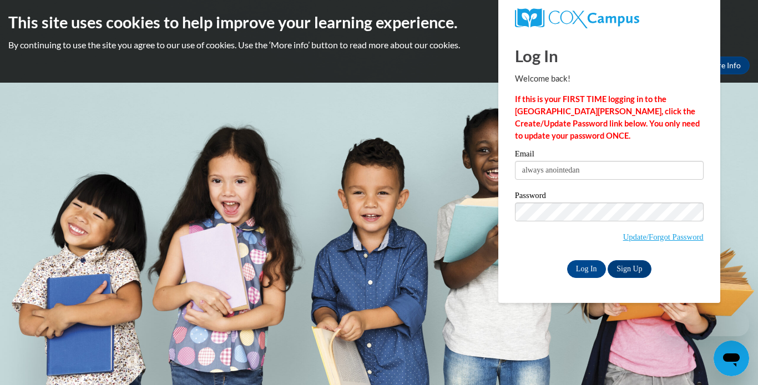 Image resolution: width=758 pixels, height=385 pixels. Describe the element at coordinates (610, 155) in the screenshot. I see `label: Email` at that location.